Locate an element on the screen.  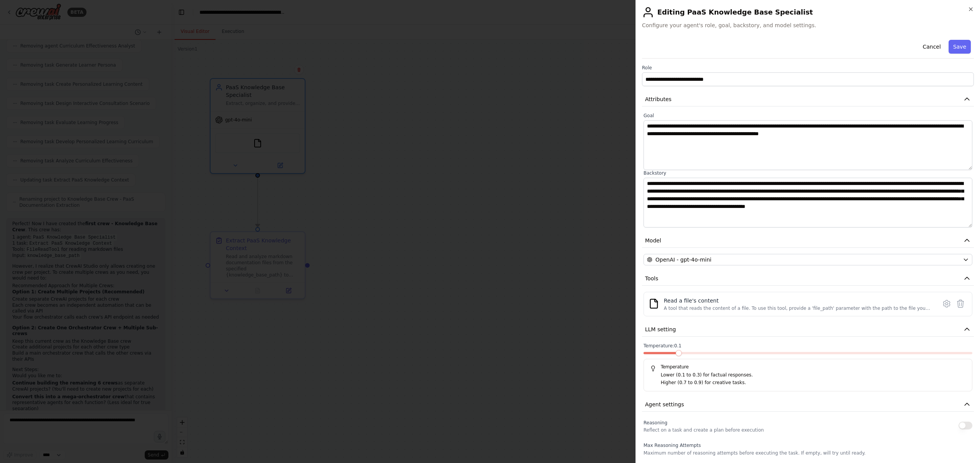
button: Cancel is located at coordinates (931, 46).